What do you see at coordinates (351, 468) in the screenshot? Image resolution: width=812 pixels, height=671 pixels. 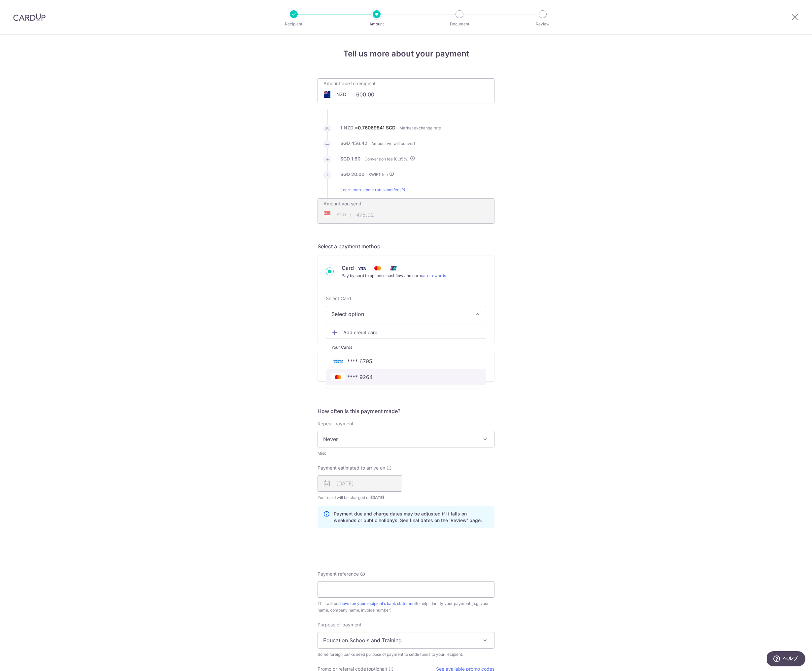 I see `span: Payment estimated to arrive on` at bounding box center [351, 468].